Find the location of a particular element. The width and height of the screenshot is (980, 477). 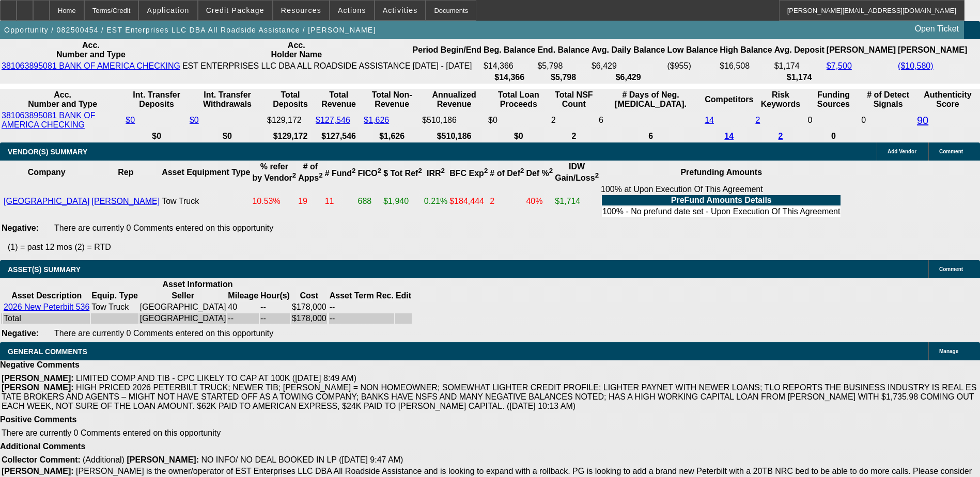

a: 2 is located at coordinates (757, 120).